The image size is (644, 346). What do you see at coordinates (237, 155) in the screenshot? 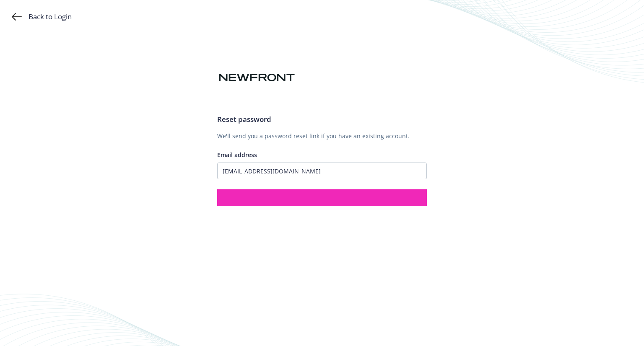
I see `span: Email address` at bounding box center [237, 155].